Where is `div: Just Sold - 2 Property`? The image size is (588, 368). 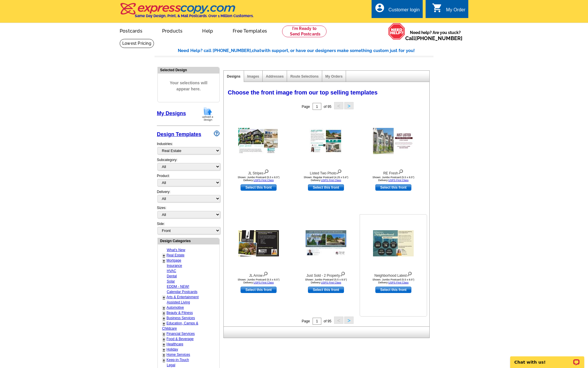
div: Just Sold - 2 Property is located at coordinates (326, 274).